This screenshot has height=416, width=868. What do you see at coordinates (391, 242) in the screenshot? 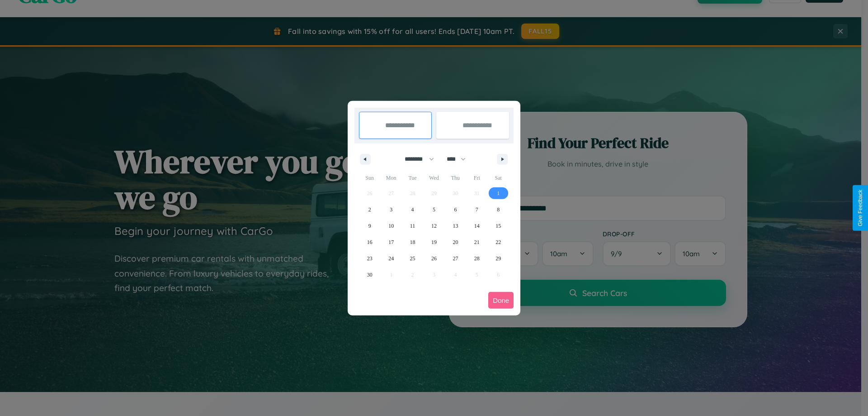
I see `span: 17` at bounding box center [391, 242].